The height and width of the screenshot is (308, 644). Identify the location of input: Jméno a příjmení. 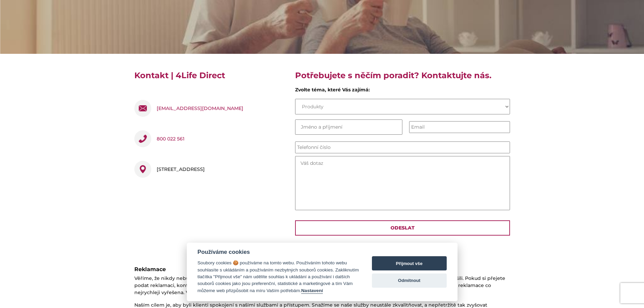
(349, 127).